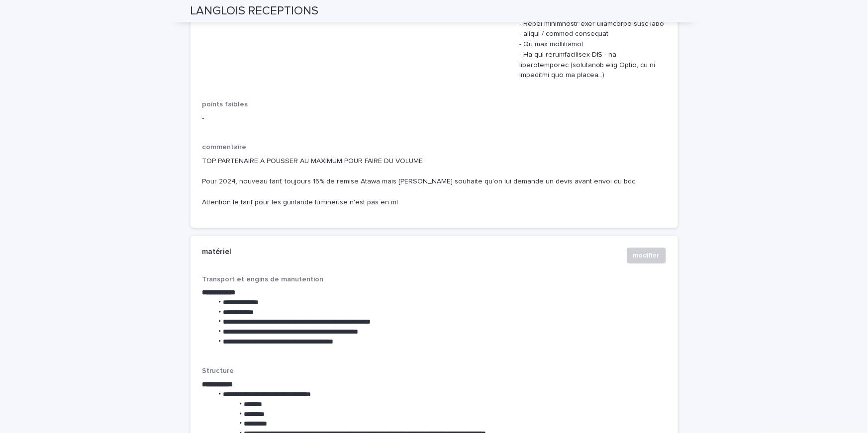  What do you see at coordinates (217, 252) in the screenshot?
I see `h2: matériel` at bounding box center [217, 252].